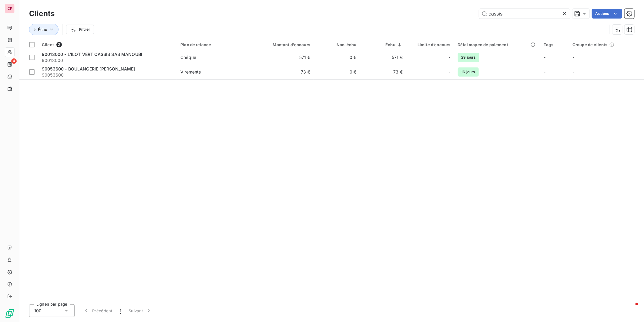 This screenshot has width=644, height=322. I want to click on div: CF, so click(10, 9).